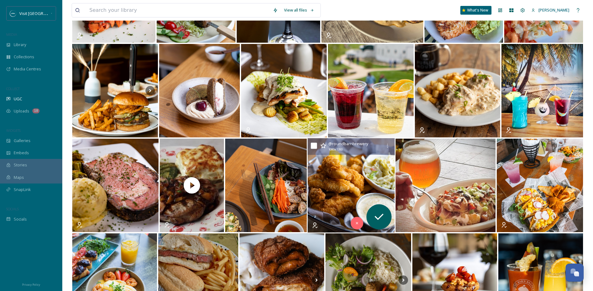 Image resolution: width=593 pixels, height=291 pixels. I want to click on span: Maps, so click(19, 177).